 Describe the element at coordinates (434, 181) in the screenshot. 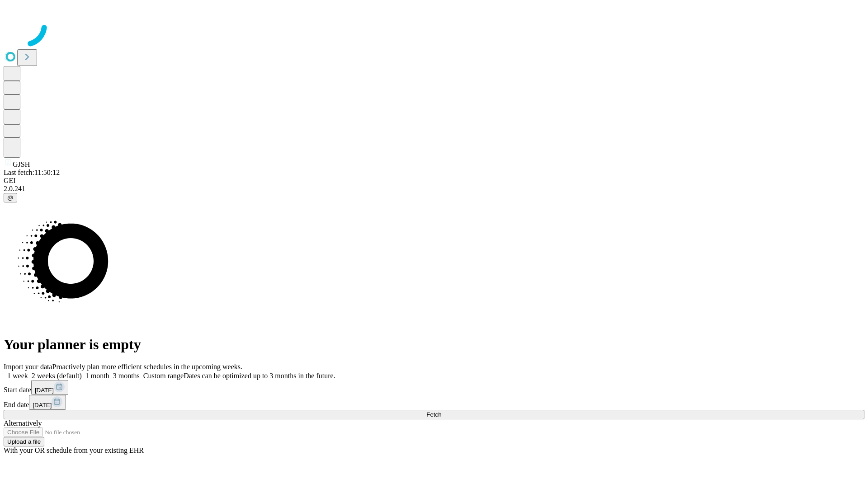

I see `div: GEI` at that location.